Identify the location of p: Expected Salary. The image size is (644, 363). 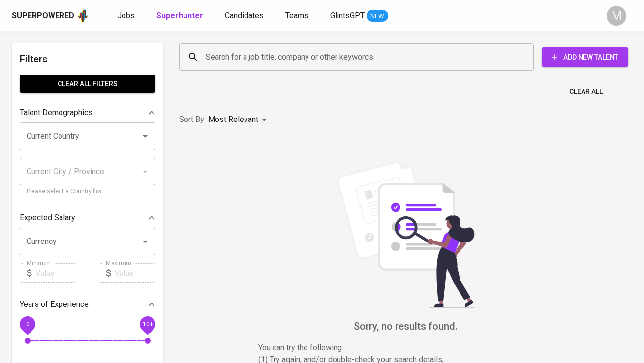
(47, 218).